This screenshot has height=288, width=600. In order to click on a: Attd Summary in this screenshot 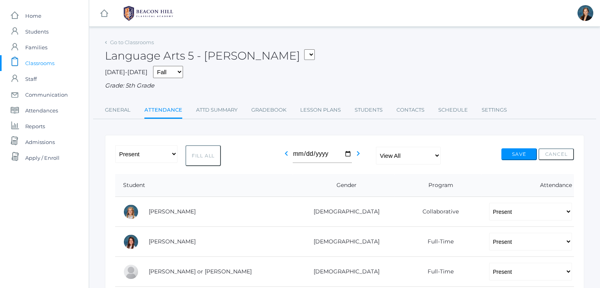, I will do `click(216, 110)`.